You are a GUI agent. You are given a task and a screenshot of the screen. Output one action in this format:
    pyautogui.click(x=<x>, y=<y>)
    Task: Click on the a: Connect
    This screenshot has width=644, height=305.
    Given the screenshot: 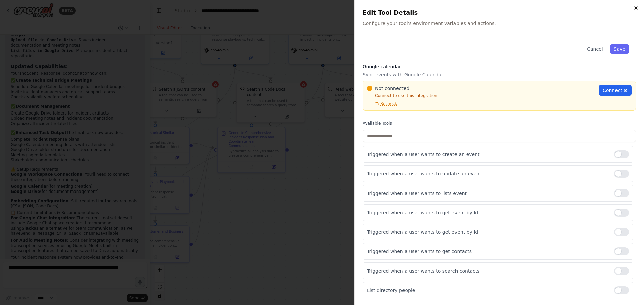 What is the action you would take?
    pyautogui.click(x=615, y=91)
    